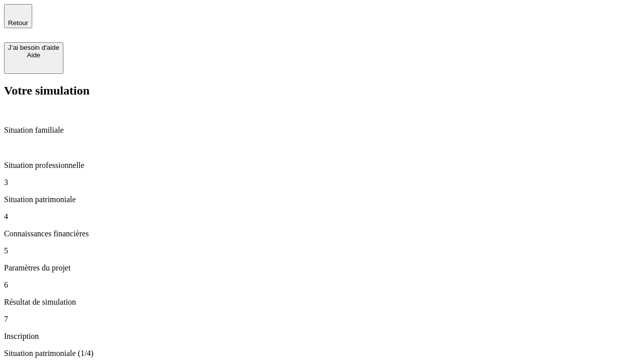 This screenshot has height=362, width=644. I want to click on p: Connaissances financières, so click(322, 234).